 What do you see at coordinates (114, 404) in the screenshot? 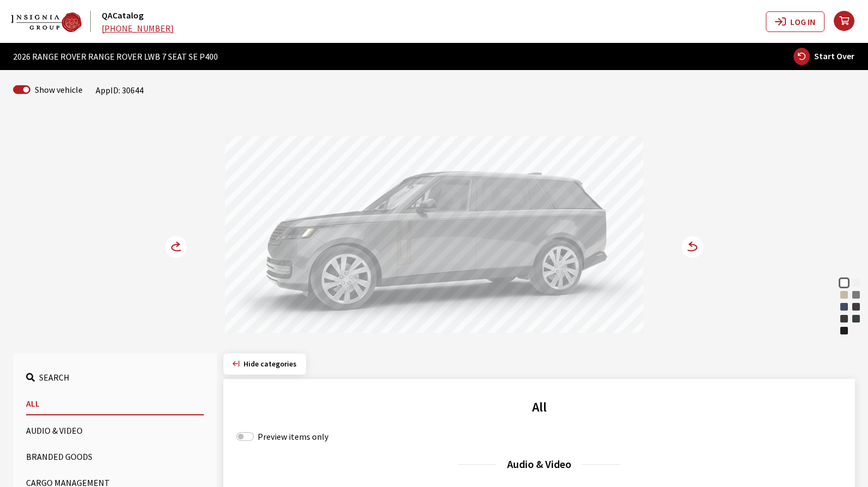
I see `button: All` at bounding box center [114, 404].